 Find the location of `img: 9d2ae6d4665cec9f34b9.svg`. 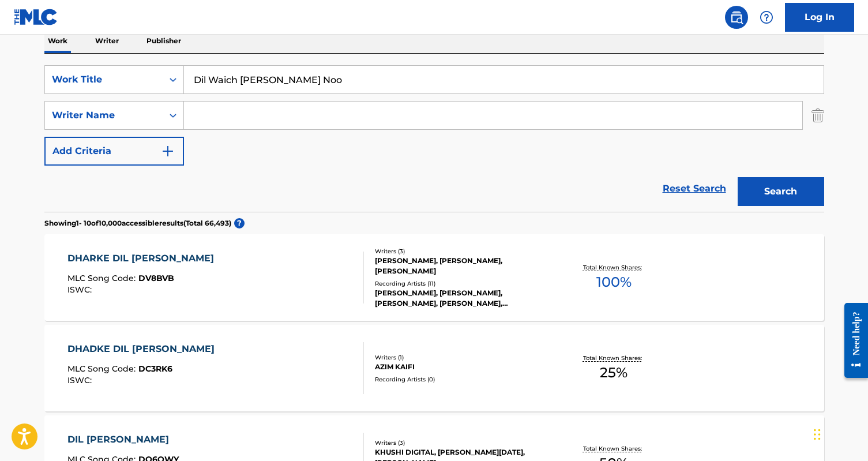

img: 9d2ae6d4665cec9f34b9.svg is located at coordinates (168, 151).